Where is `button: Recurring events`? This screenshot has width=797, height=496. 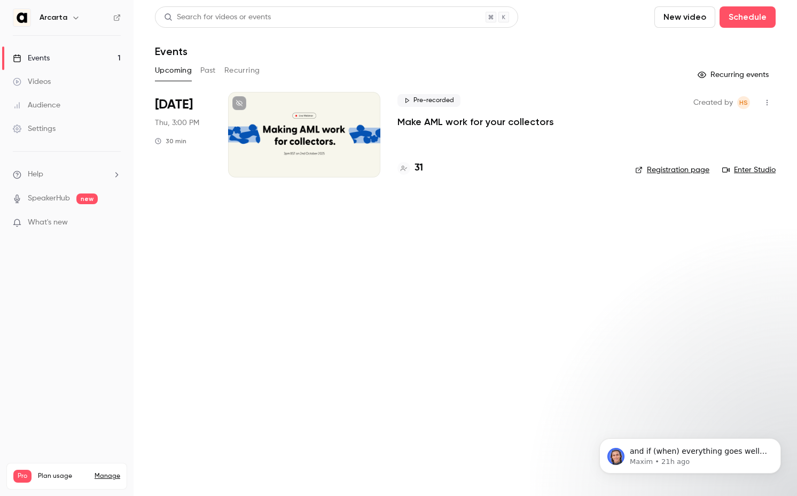 button: Recurring events is located at coordinates (734, 75).